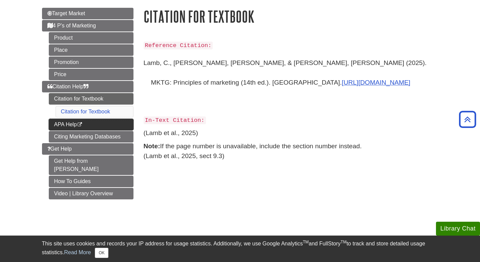 The width and height of the screenshot is (480, 262). I want to click on span: 4 P's of Marketing, so click(72, 25).